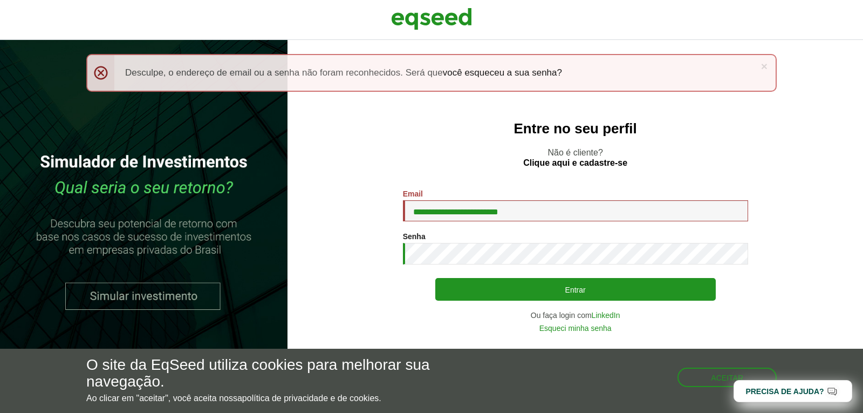 The image size is (863, 413). Describe the element at coordinates (575, 163) in the screenshot. I see `a: Clique aqui e cadastre-se` at that location.